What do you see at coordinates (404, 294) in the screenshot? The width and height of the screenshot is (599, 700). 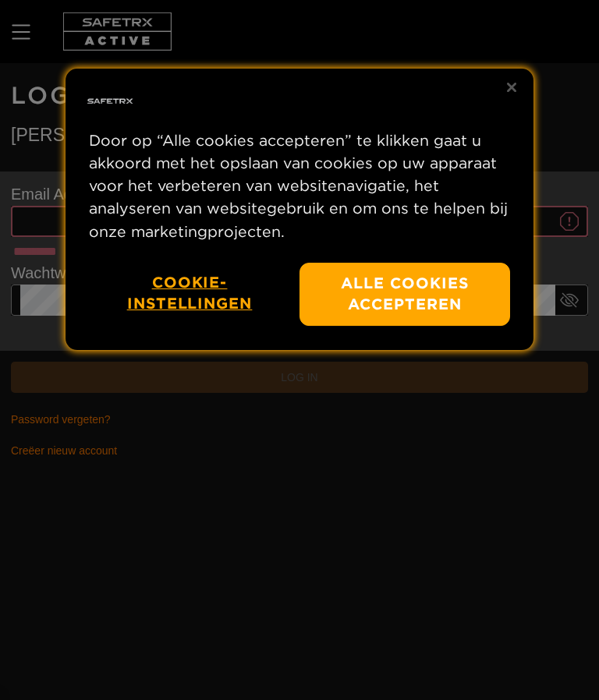 I see `button: Alle cookies accepteren` at bounding box center [404, 294].